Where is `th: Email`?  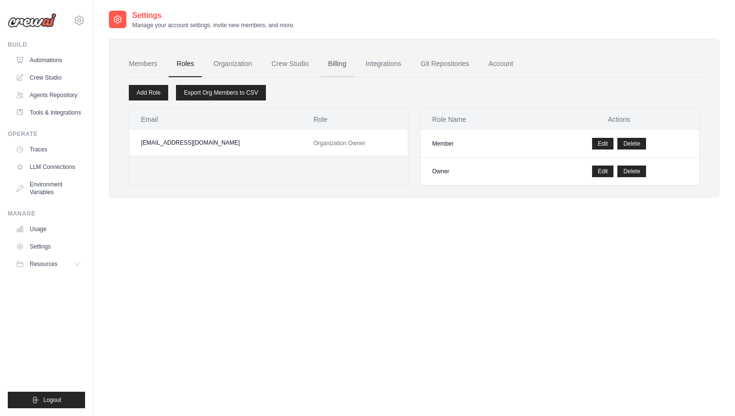 th: Email is located at coordinates (215, 120).